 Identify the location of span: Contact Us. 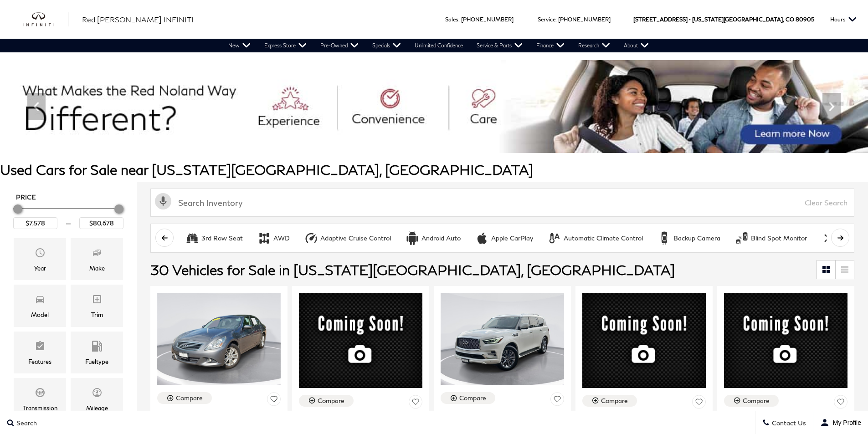
(788, 422).